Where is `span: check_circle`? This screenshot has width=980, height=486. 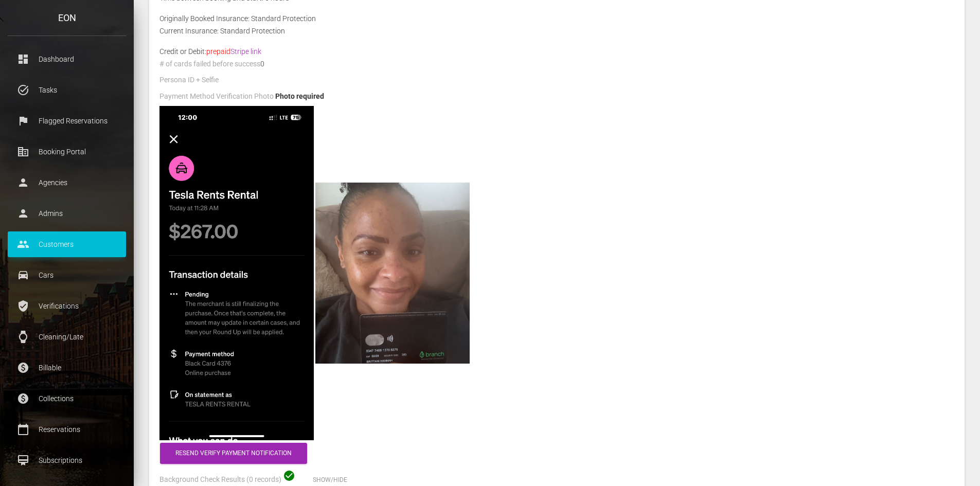 span: check_circle is located at coordinates (289, 475).